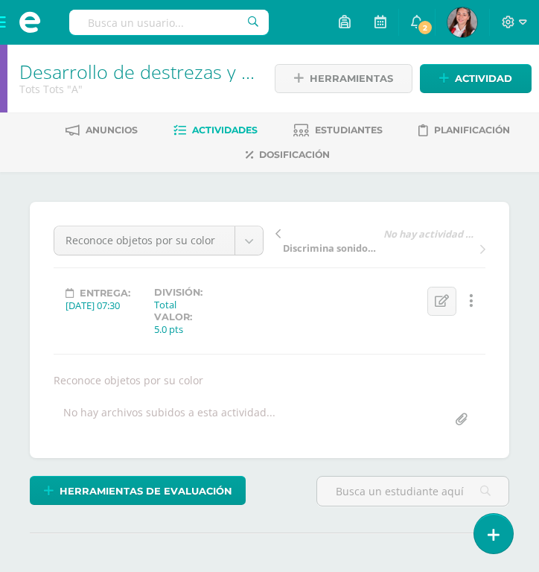 The height and width of the screenshot is (572, 539). Describe the element at coordinates (173, 317) in the screenshot. I see `label: Valor:` at that location.